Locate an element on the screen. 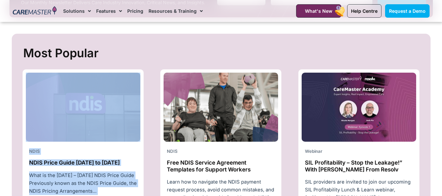  img: NDIS Provider challenges 1 is located at coordinates (221, 107).